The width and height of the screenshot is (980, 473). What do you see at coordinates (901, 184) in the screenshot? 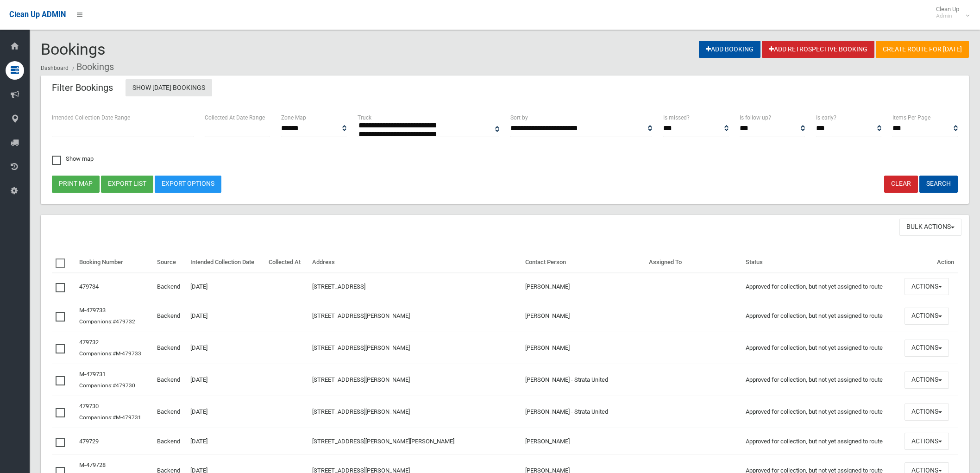
I see `a: Clear` at bounding box center [901, 184].